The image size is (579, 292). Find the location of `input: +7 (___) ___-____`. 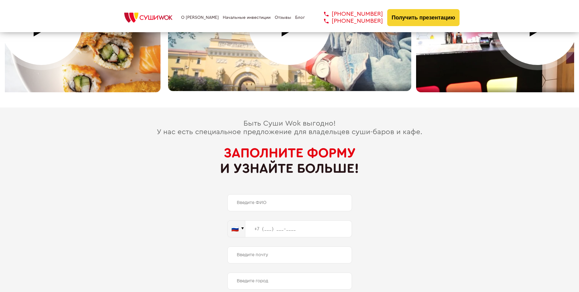

input: +7 (___) ___-____ is located at coordinates (298, 229).